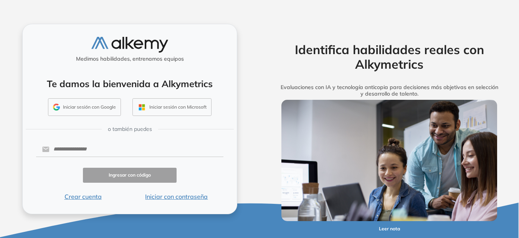 This screenshot has height=238, width=519. What do you see at coordinates (177, 196) in the screenshot?
I see `button: Iniciar con contraseña` at bounding box center [177, 196].